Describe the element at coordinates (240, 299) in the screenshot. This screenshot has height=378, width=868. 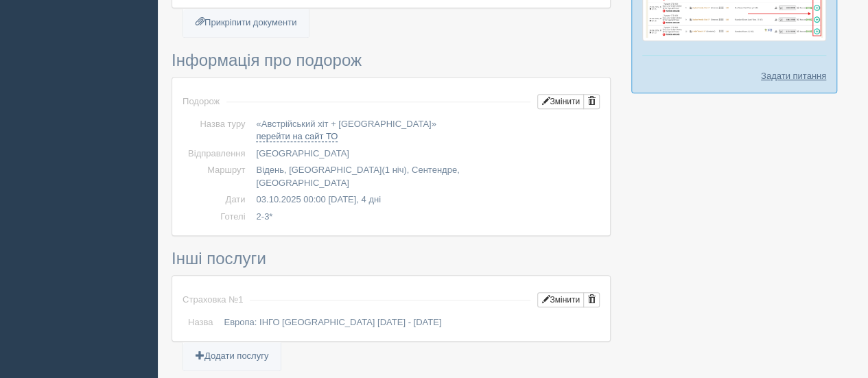
I see `span: 1` at that location.